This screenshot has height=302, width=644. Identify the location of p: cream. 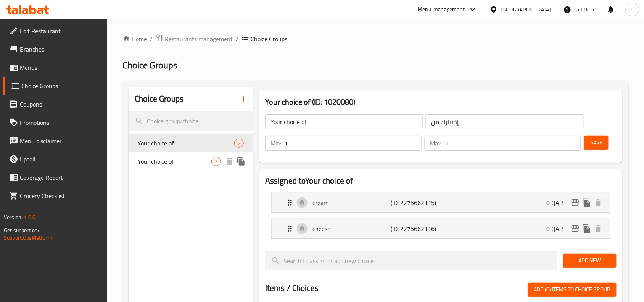
(351, 202).